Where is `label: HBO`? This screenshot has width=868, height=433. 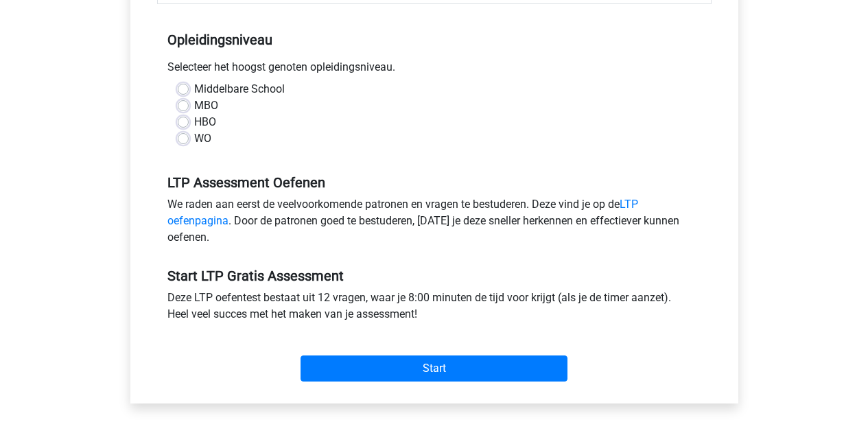
label: HBO is located at coordinates (206, 122).